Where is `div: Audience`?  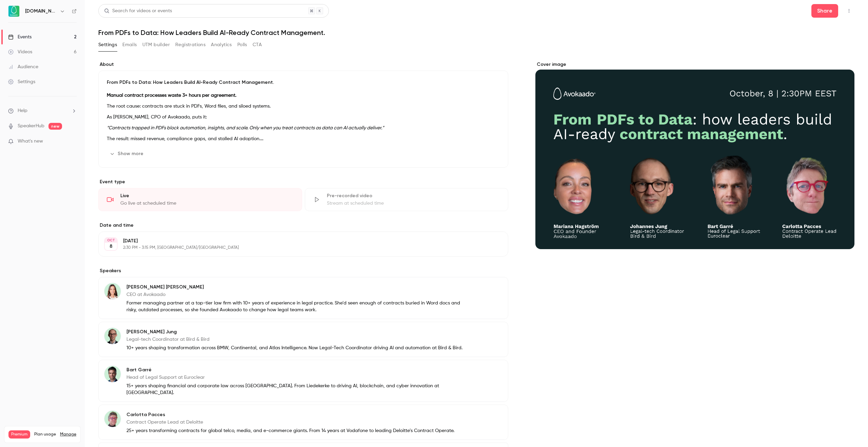
div: Audience is located at coordinates (23, 67).